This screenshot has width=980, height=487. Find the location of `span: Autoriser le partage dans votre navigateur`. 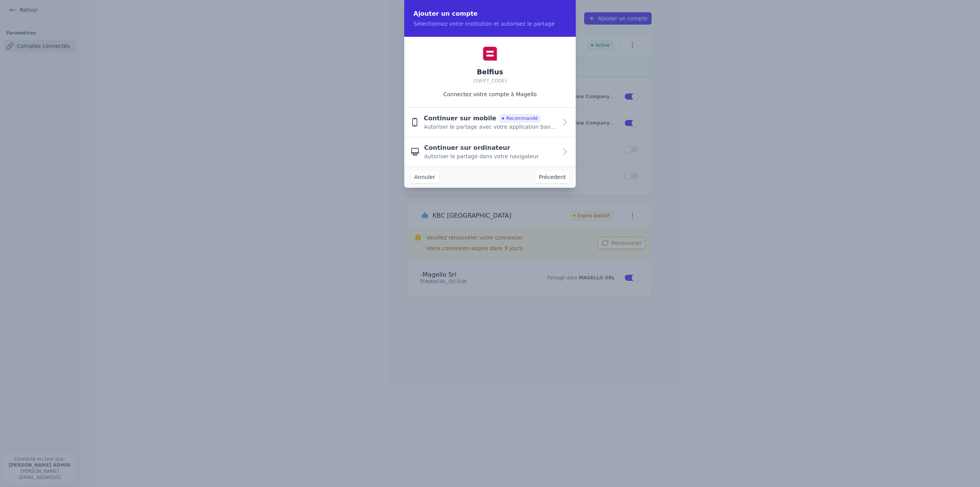

span: Autoriser le partage dans votre navigateur is located at coordinates (481, 156).